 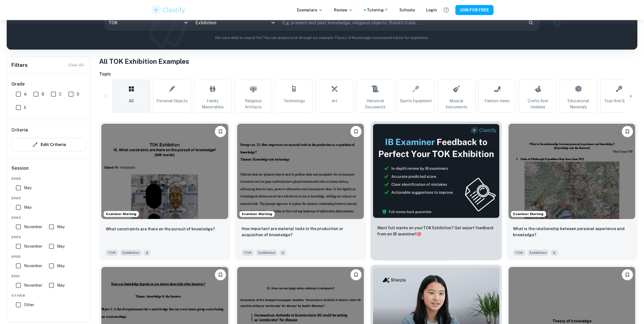 What do you see at coordinates (498, 101) in the screenshot?
I see `span: Fashion Items` at bounding box center [498, 101].